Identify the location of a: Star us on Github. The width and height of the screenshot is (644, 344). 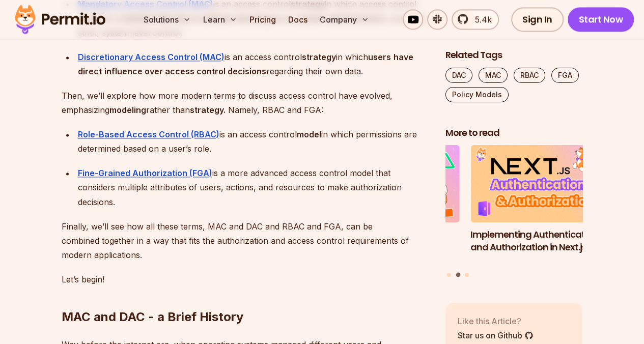
(496, 335).